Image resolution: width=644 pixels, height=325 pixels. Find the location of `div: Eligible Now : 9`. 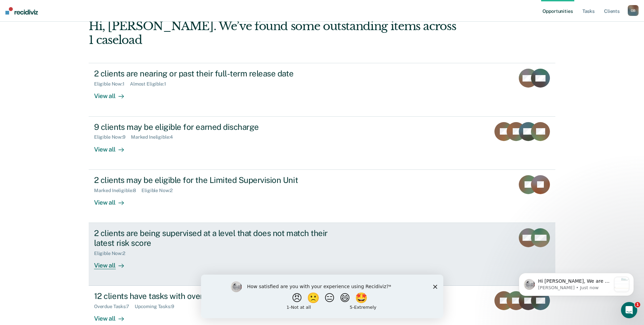

div: Eligible Now : 9 is located at coordinates (112, 137).